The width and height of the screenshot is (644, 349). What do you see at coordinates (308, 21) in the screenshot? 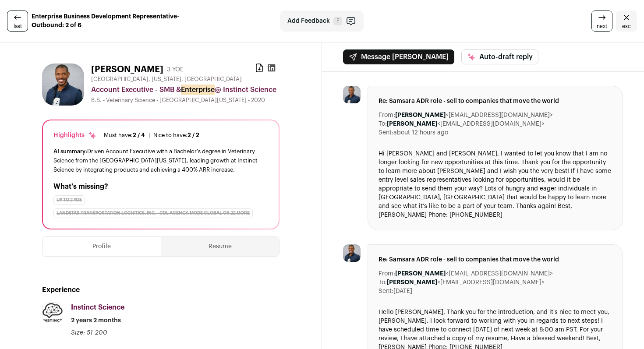
I see `span: Add Feedback` at bounding box center [308, 21].